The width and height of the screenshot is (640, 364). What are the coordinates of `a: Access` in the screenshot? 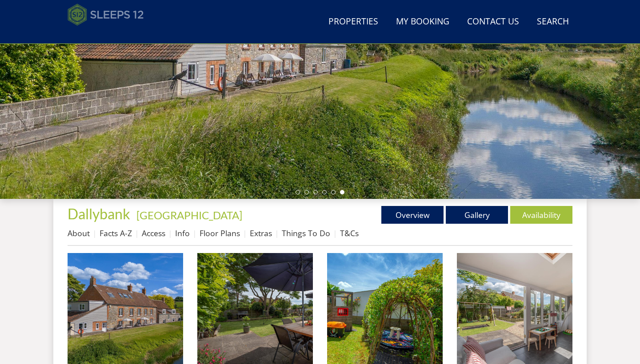 It's located at (154, 233).